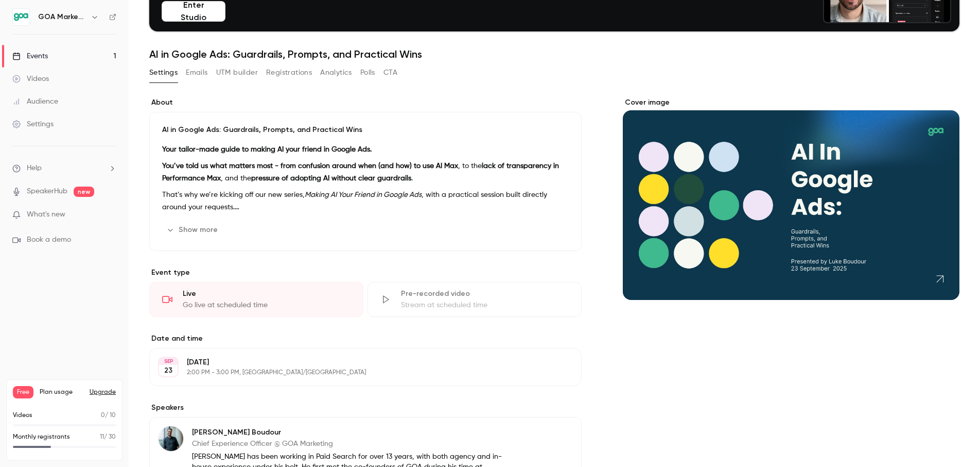 The image size is (980, 467). I want to click on button: Enter Studio, so click(194, 11).